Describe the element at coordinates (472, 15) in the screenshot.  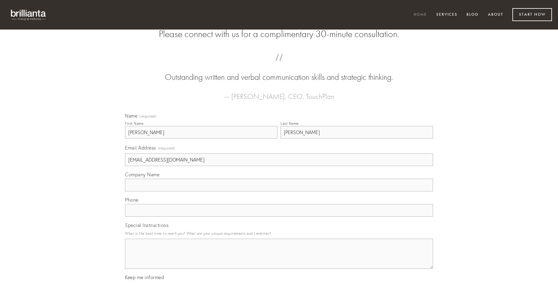
I see `a: Blog` at that location.